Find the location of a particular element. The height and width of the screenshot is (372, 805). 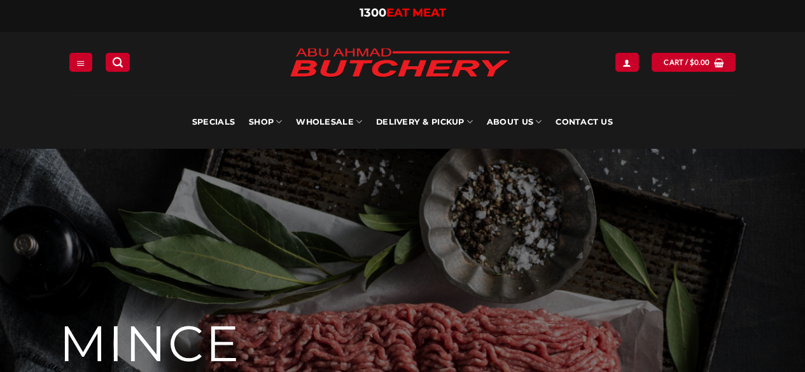

a: Specials is located at coordinates (213, 122).